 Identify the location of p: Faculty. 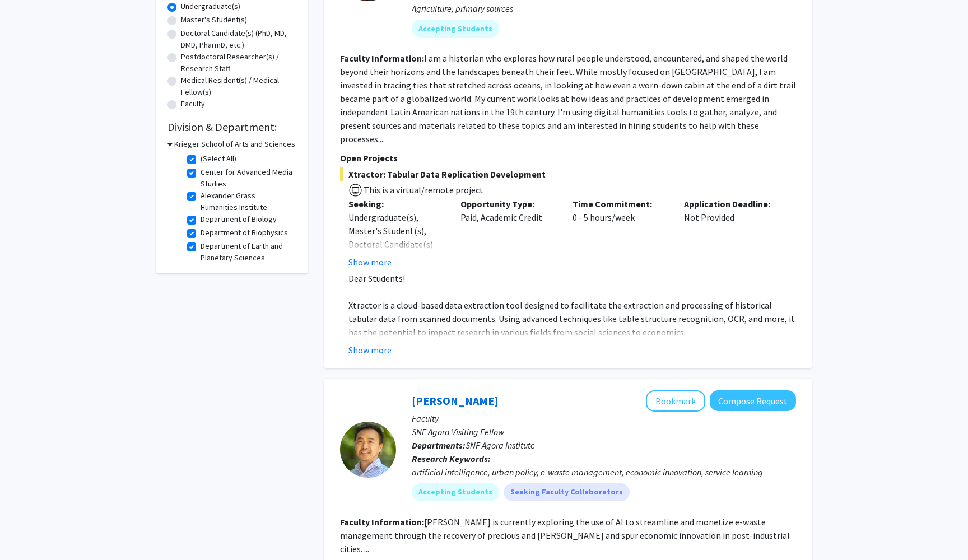
(604, 419).